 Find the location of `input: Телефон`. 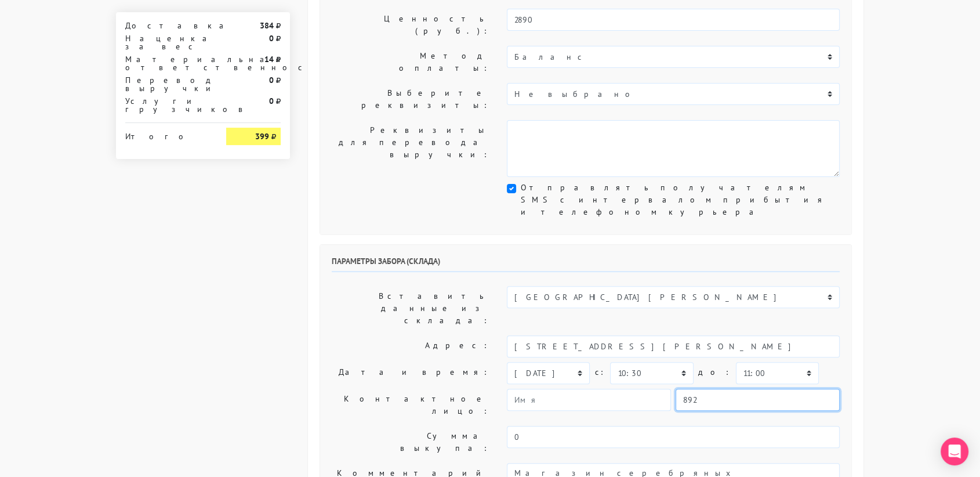

input: Телефон is located at coordinates (758, 400).